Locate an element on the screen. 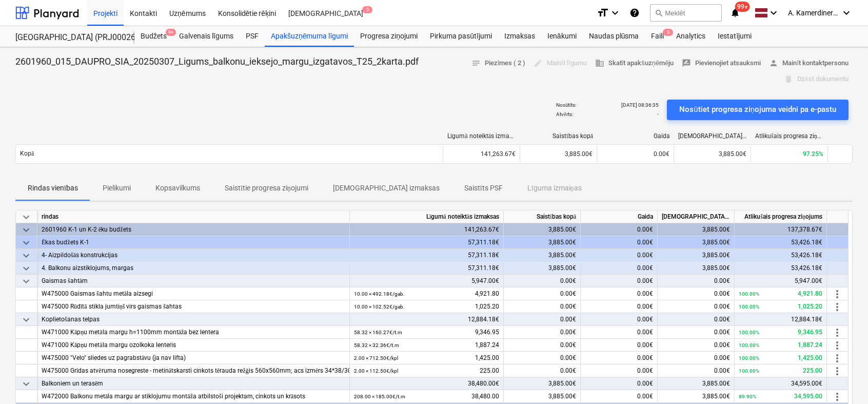 The image size is (868, 404). div: 5,947.00€ is located at coordinates (781, 281).